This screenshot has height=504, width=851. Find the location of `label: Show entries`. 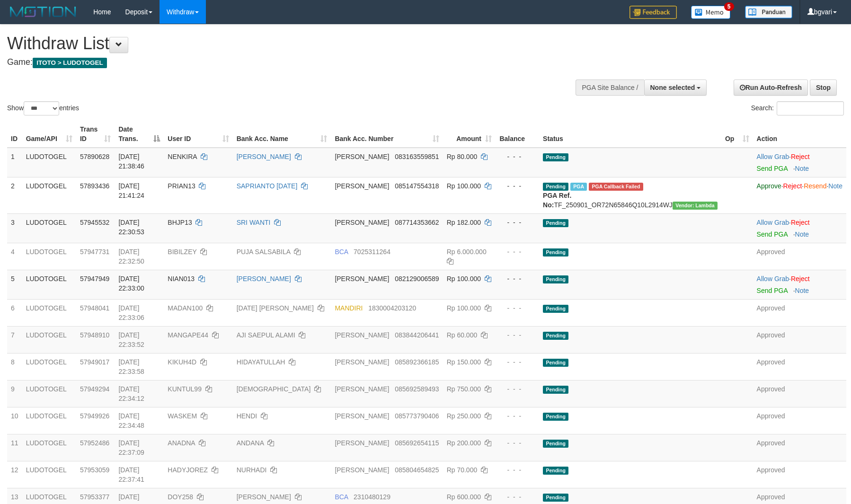

label: Show entries is located at coordinates (43, 108).